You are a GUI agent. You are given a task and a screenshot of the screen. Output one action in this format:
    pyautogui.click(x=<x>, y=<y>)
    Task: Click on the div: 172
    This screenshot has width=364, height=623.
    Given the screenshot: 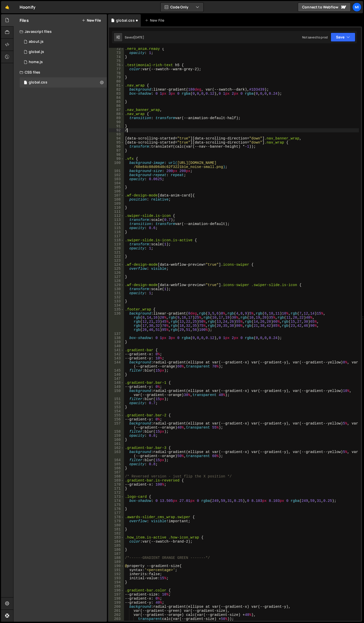 What is the action you would take?
    pyautogui.click(x=116, y=493)
    